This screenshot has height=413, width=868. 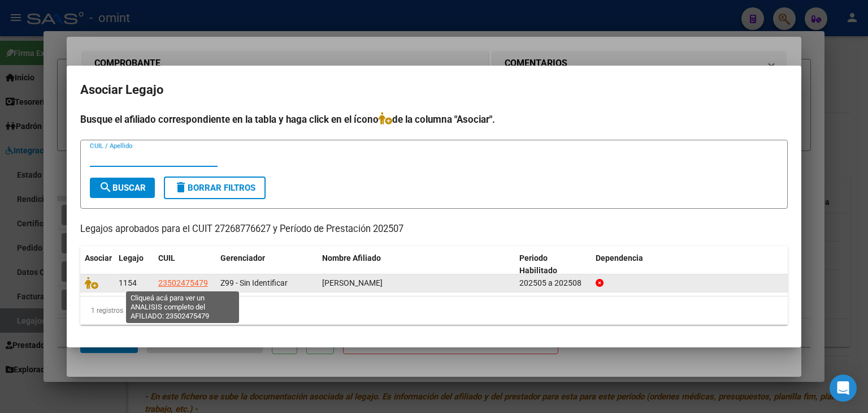 I want to click on p: Legajos aprobados para el CUIT 27268776627 y Período de Prestación 202507, so click(x=434, y=229).